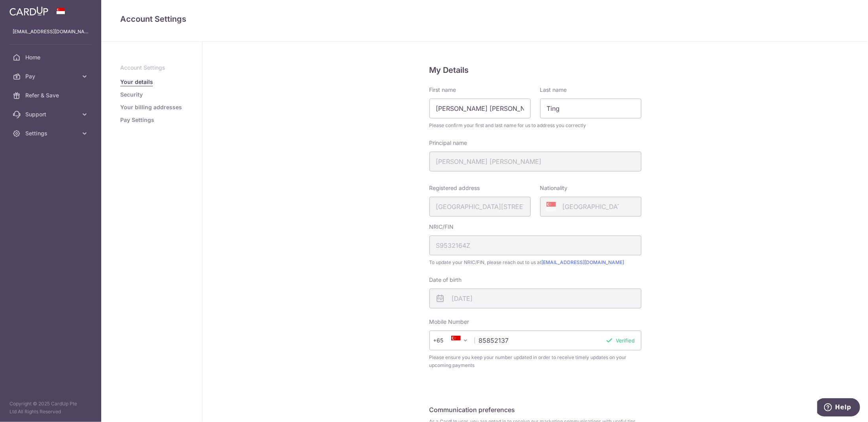  Describe the element at coordinates (52, 114) in the screenshot. I see `span: Support` at that location.